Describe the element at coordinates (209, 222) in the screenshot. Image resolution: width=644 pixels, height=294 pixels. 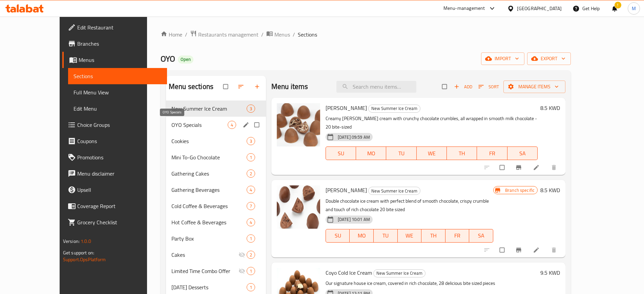
I see `div: Hot Coffee & Beverages` at that location.